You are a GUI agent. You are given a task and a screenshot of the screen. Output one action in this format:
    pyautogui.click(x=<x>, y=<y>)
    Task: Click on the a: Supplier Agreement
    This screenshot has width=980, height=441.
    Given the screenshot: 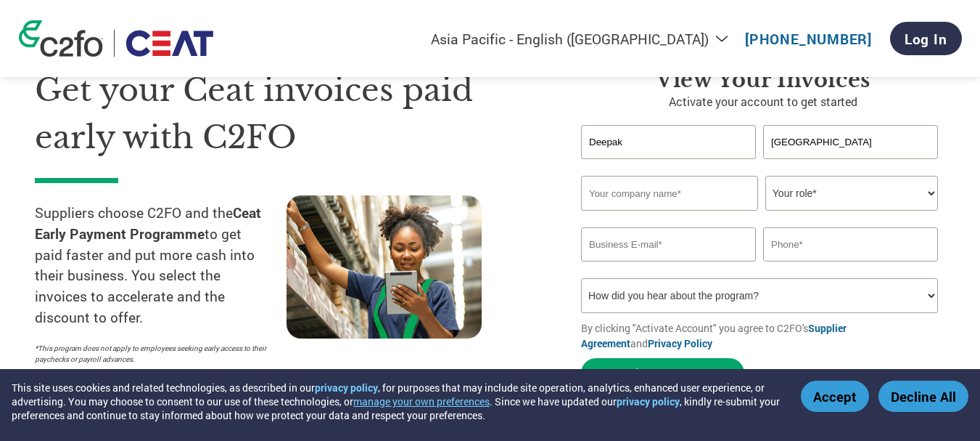 What is the action you would take?
    pyautogui.click(x=714, y=336)
    